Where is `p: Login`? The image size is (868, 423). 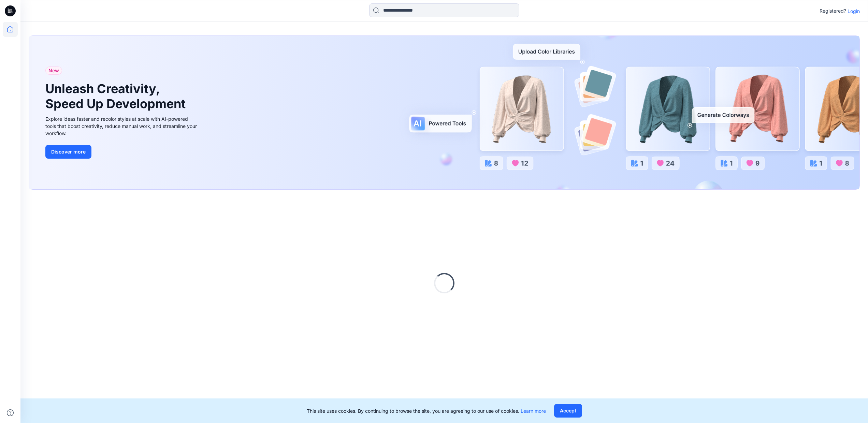
p: Login is located at coordinates (854, 11).